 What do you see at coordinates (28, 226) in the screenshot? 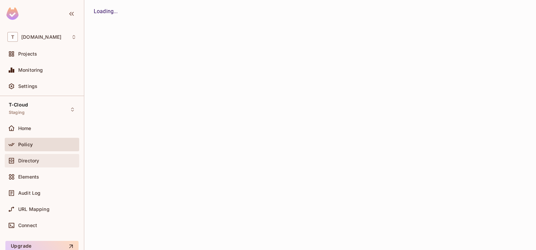
I see `span: Connect` at bounding box center [28, 226].